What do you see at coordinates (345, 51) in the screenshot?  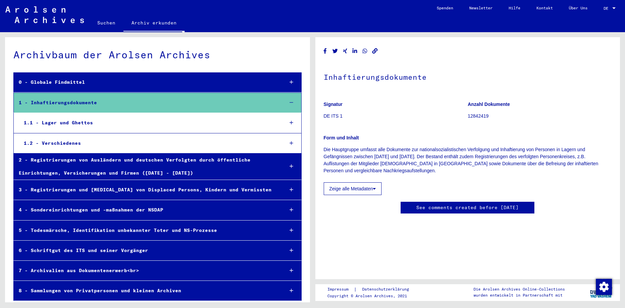 I see `button: Share on Xing` at bounding box center [345, 51].